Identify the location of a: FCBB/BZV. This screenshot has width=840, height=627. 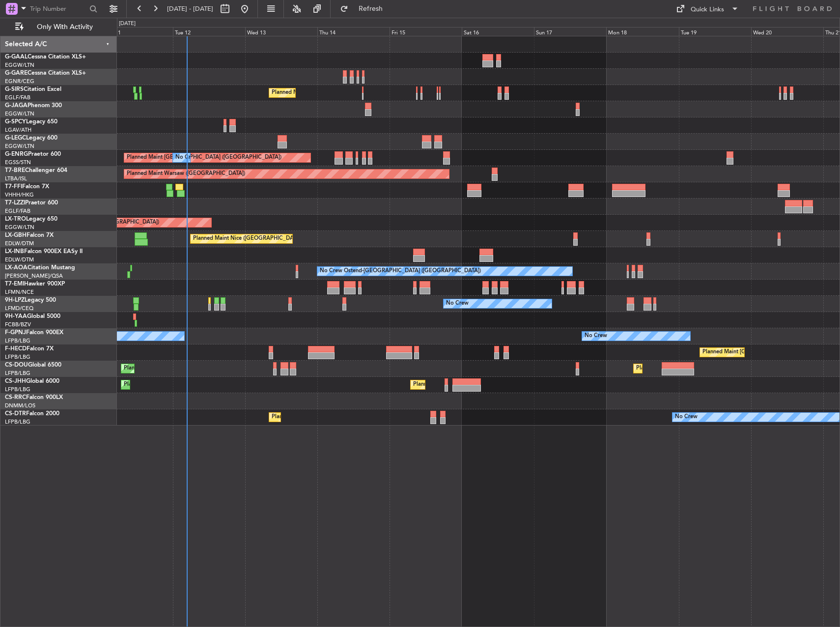
(17, 324).